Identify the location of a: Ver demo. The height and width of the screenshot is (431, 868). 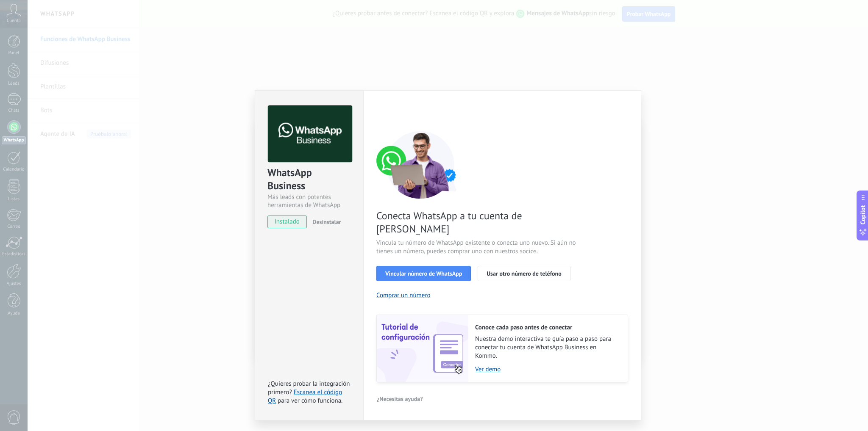
(547, 370).